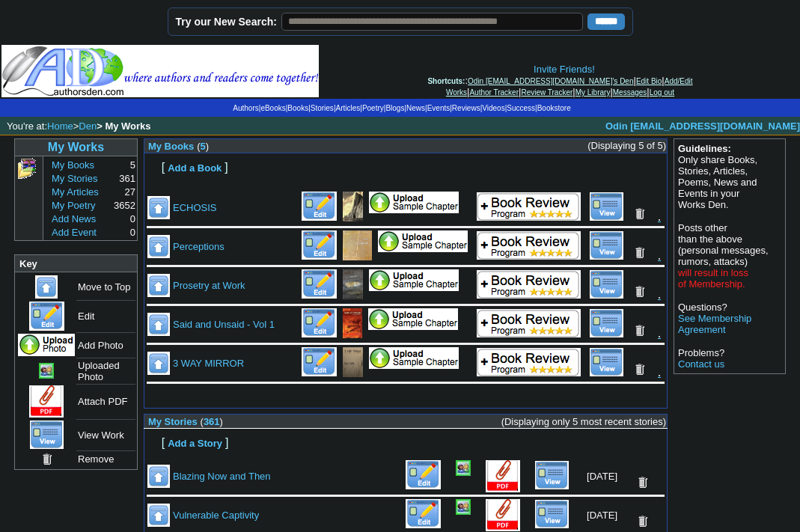 The width and height of the screenshot is (800, 532). What do you see at coordinates (203, 146) in the screenshot?
I see `a: 5` at bounding box center [203, 146].